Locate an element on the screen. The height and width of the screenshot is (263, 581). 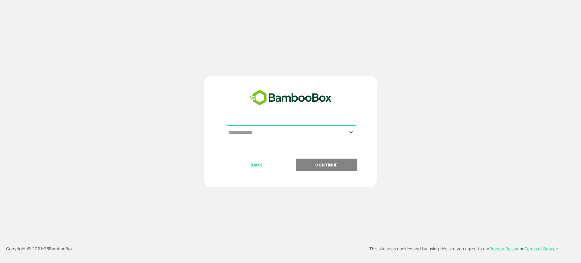
button: CONTINUE is located at coordinates (327, 165).